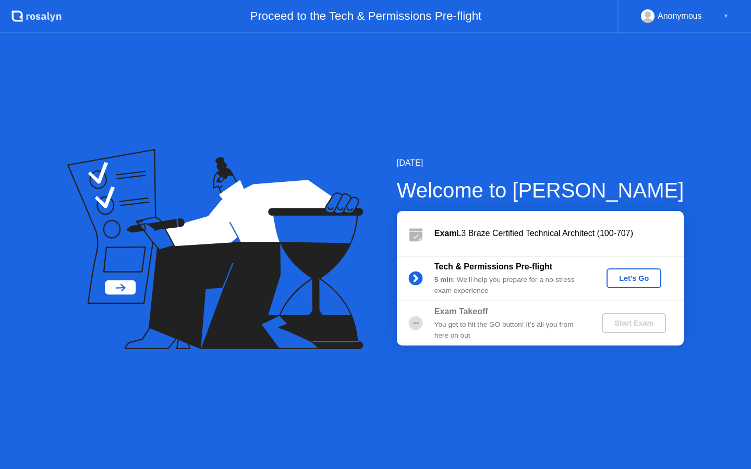  What do you see at coordinates (445, 233) in the screenshot?
I see `b: Exam` at bounding box center [445, 233].